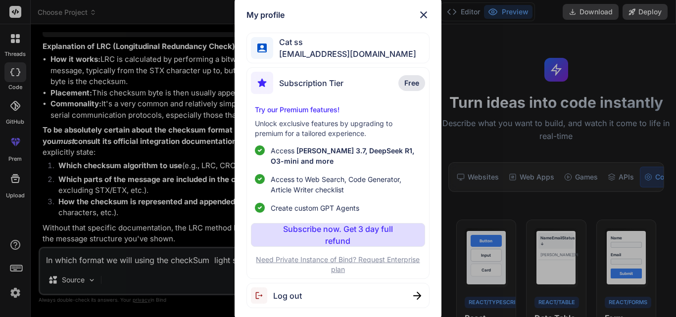  I want to click on span: Free, so click(412, 83).